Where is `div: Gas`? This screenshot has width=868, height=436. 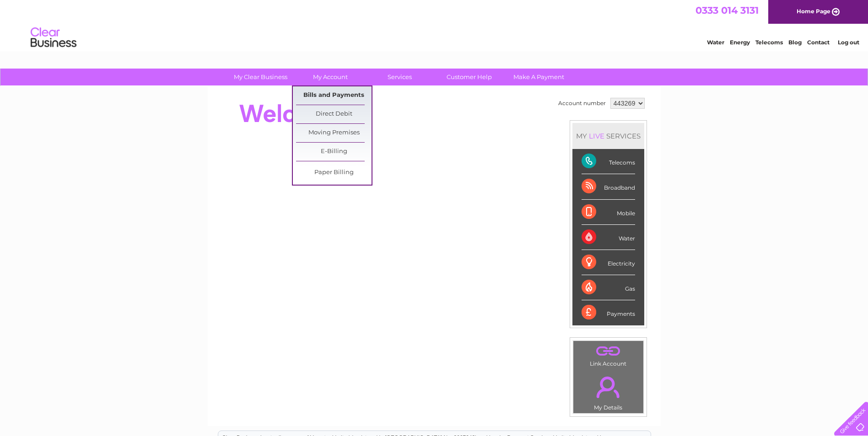
div: Gas is located at coordinates (608, 288).